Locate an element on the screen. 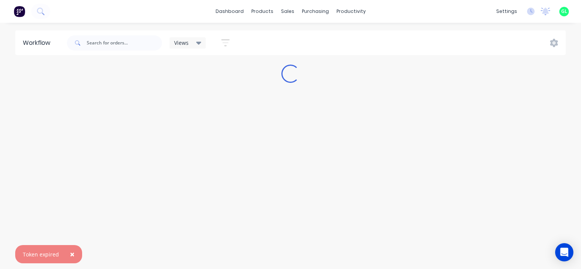 This screenshot has height=269, width=581. div: settings is located at coordinates (507, 11).